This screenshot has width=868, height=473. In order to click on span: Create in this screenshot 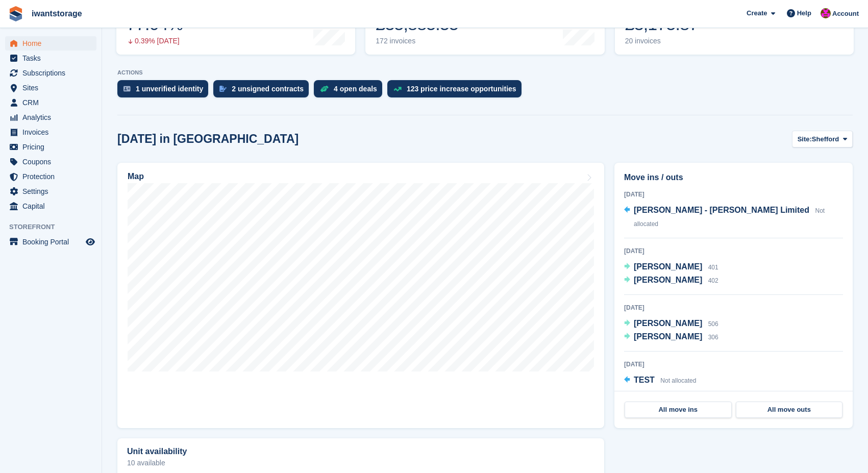, I will do `click(757, 13)`.